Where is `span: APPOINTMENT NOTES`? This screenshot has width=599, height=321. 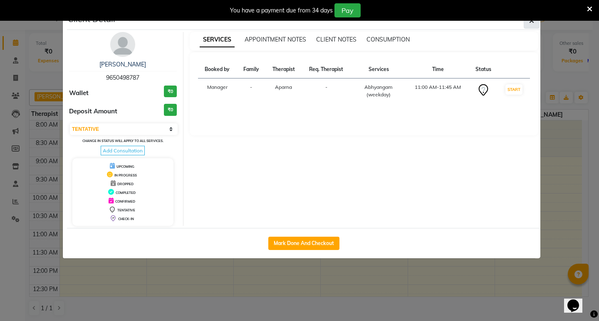 span: APPOINTMENT NOTES is located at coordinates (275, 39).